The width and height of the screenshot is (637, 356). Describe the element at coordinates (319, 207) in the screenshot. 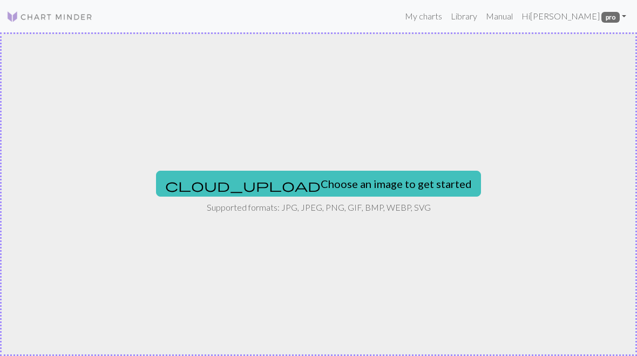

I see `p: Supported formats: JPG, JPEG, PNG, GIF, BMP, WEBP, SVG` at that location.